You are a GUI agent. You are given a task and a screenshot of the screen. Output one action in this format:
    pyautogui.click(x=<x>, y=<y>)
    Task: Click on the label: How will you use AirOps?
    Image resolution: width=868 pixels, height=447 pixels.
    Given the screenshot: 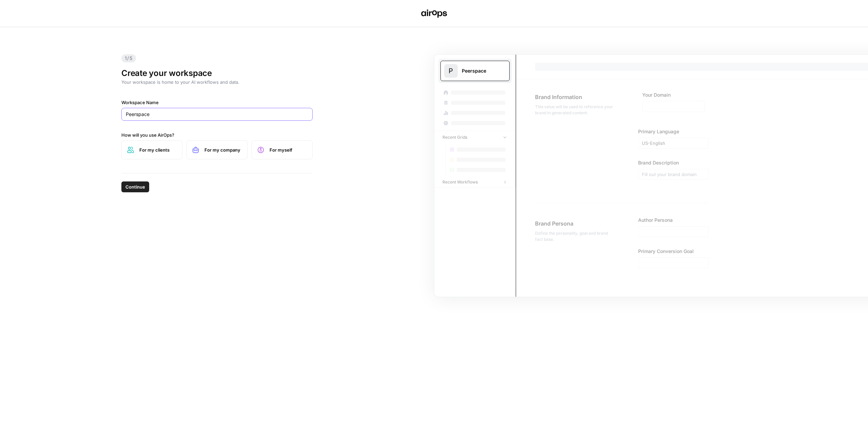 What is the action you would take?
    pyautogui.click(x=217, y=135)
    